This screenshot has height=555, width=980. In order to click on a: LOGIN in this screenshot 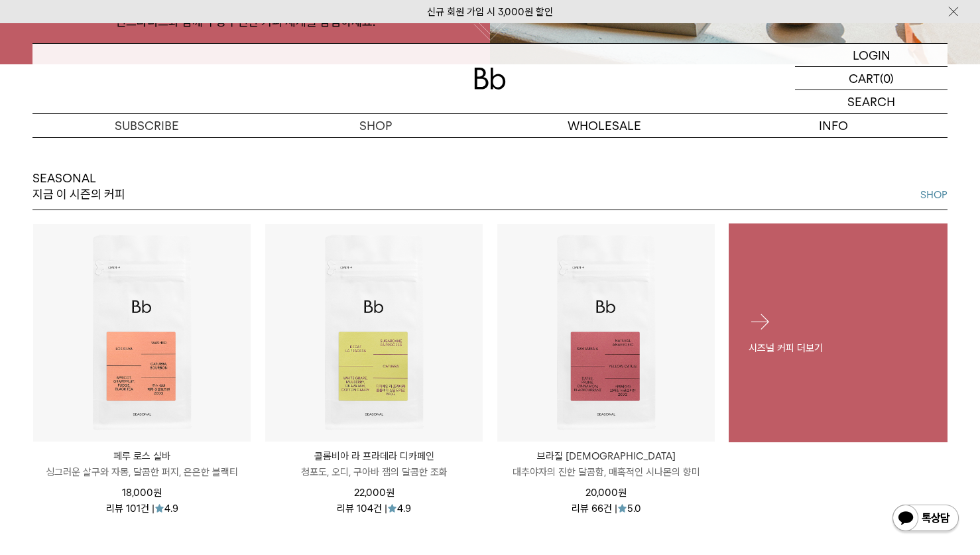, I will do `click(872, 55)`.